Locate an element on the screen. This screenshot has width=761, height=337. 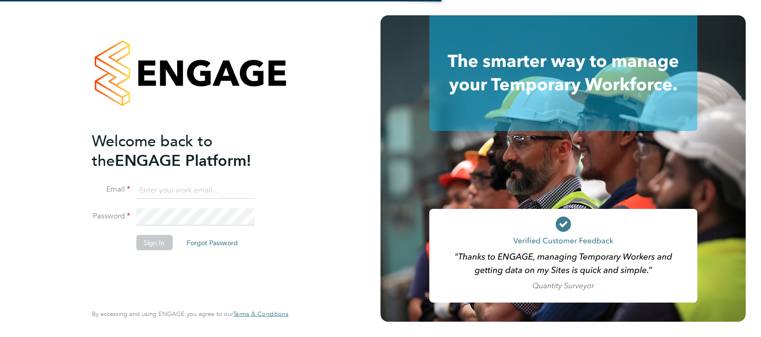
button: Forgot Password is located at coordinates (212, 243).